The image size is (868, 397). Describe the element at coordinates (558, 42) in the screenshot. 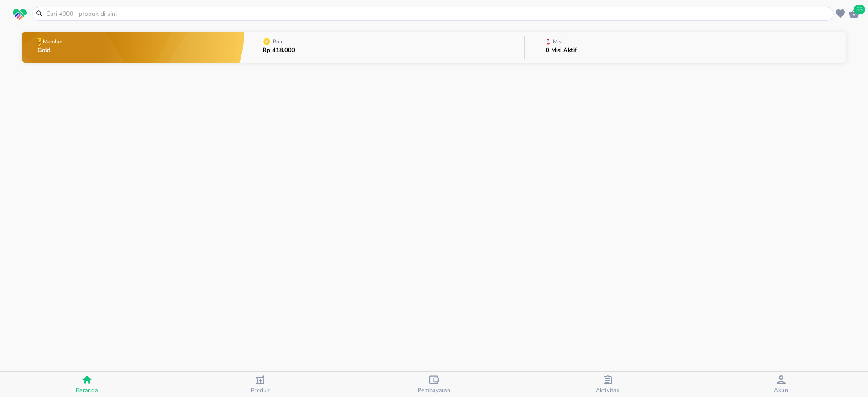

I see `p: Misi` at that location.